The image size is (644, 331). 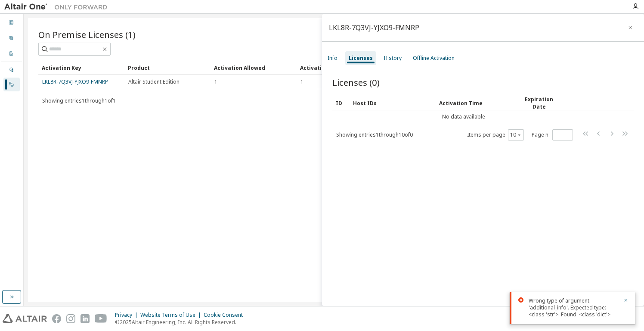 I want to click on div: Licenses, so click(x=361, y=58).